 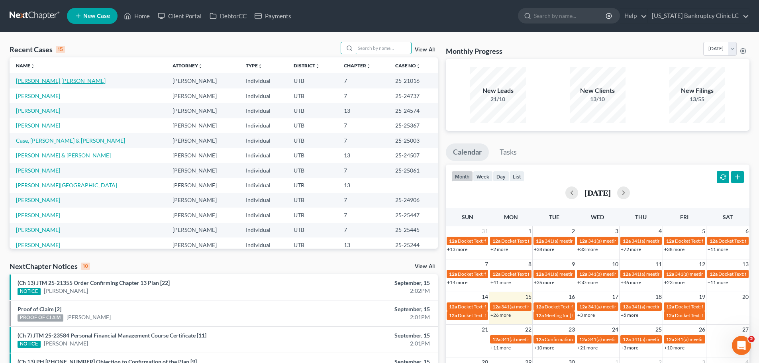 I want to click on a: +5 more, so click(x=630, y=315).